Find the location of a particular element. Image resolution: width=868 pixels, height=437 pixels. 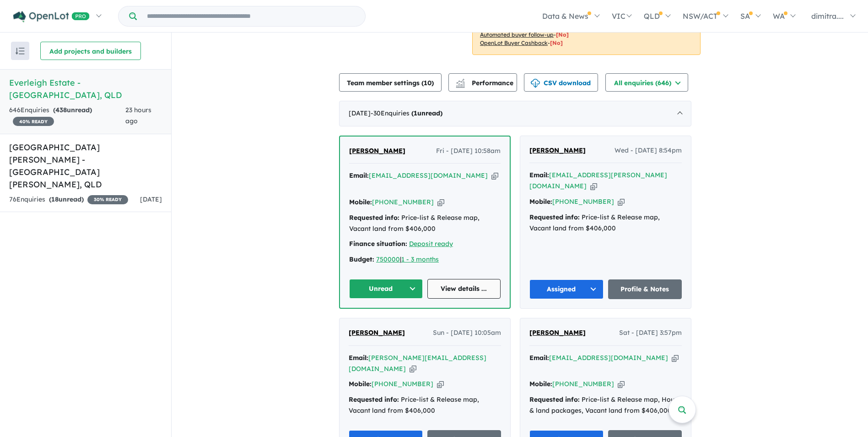

div: Price-list & Release map, House & land packages, Vacant land from $406,000 is located at coordinates (605, 405).